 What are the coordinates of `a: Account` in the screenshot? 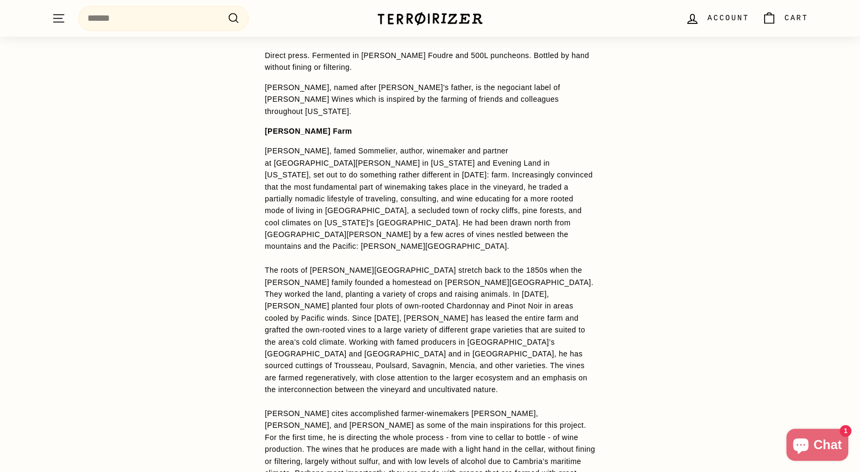 It's located at (717, 18).